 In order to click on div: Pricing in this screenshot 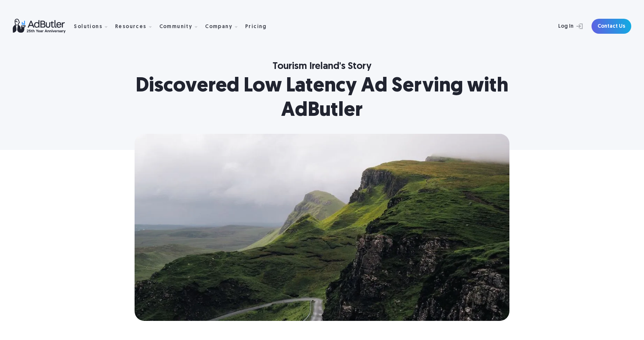, I will do `click(256, 27)`.